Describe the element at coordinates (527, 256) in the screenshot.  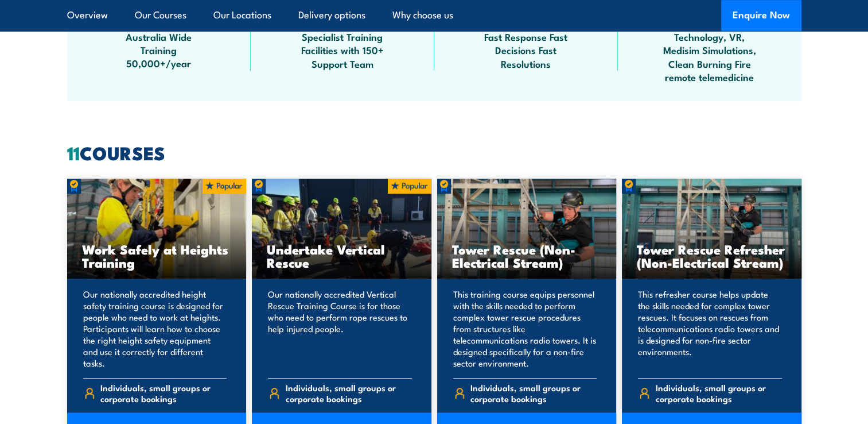
I see `h3: Tower Rescue (Non-Electrical Stream)` at that location.